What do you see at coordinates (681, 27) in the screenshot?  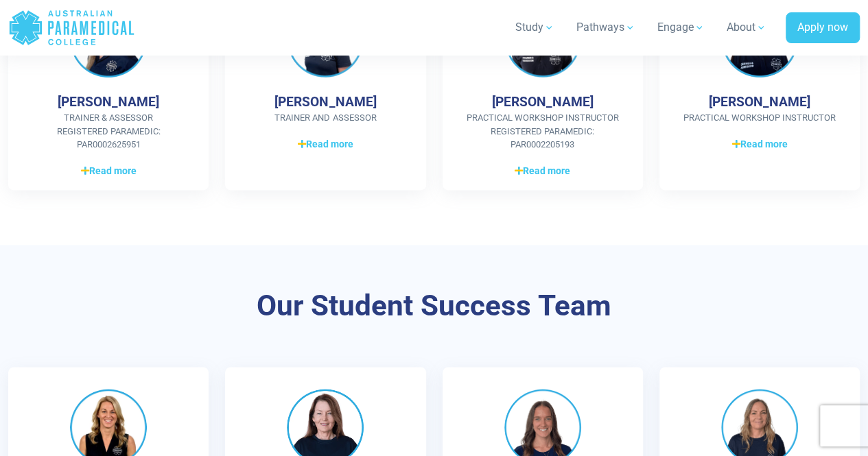 I see `a: Engage` at bounding box center [681, 27].